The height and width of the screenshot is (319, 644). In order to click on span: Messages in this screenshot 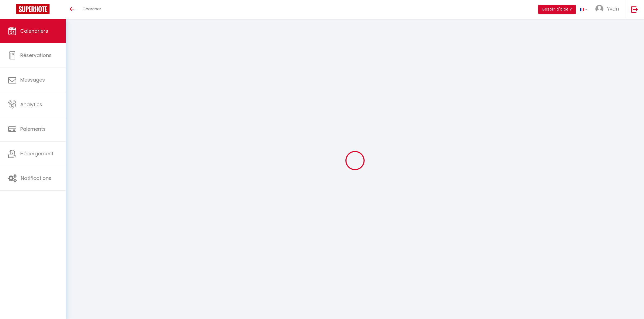, I will do `click(33, 80)`.